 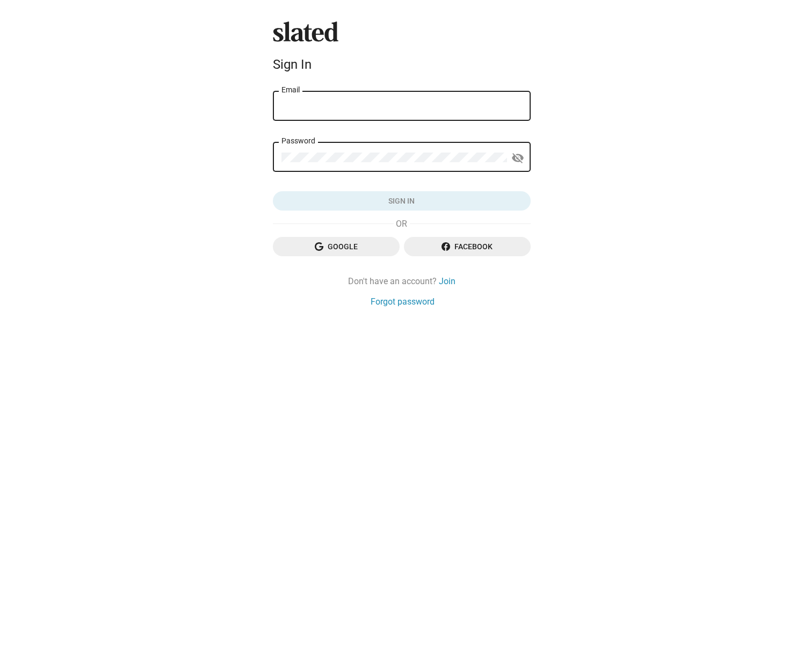 What do you see at coordinates (467, 247) in the screenshot?
I see `span: Facebook` at bounding box center [467, 247].